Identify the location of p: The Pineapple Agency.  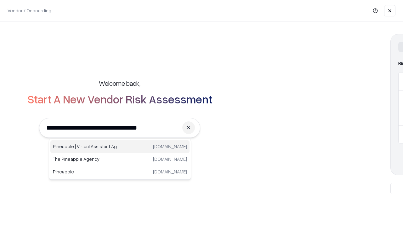
(86, 159).